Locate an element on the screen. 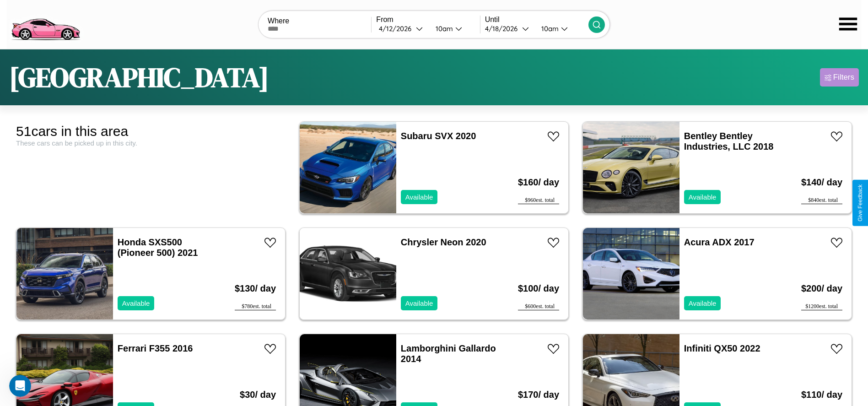  h3: $ 100 / day is located at coordinates (538, 288).